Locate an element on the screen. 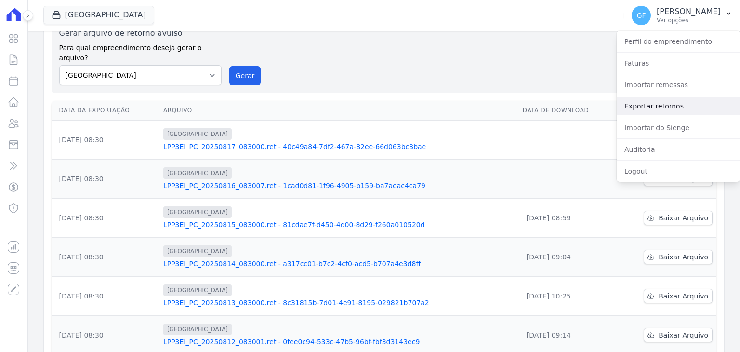  a: LPP3EI_PC_20250816_083007.ret - 1cad0d81-1f96-4905-b159-ba7aeac4ca79 is located at coordinates (339, 186).